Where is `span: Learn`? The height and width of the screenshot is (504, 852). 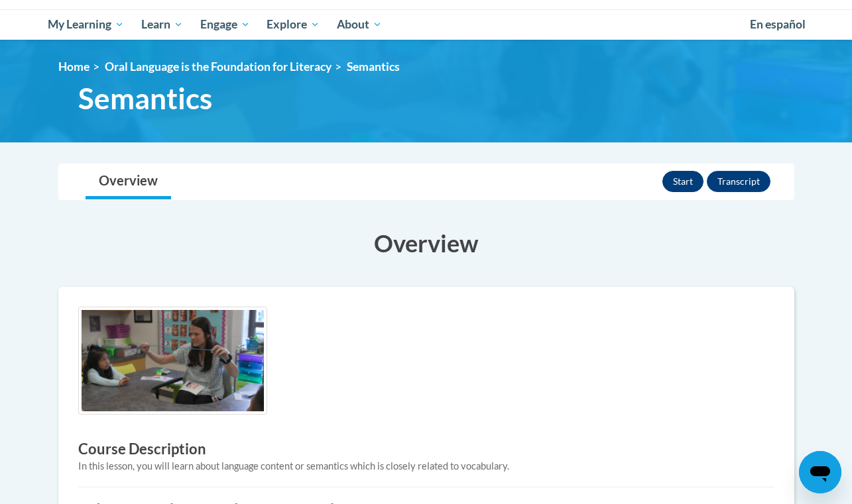
span: Learn is located at coordinates (161, 24).